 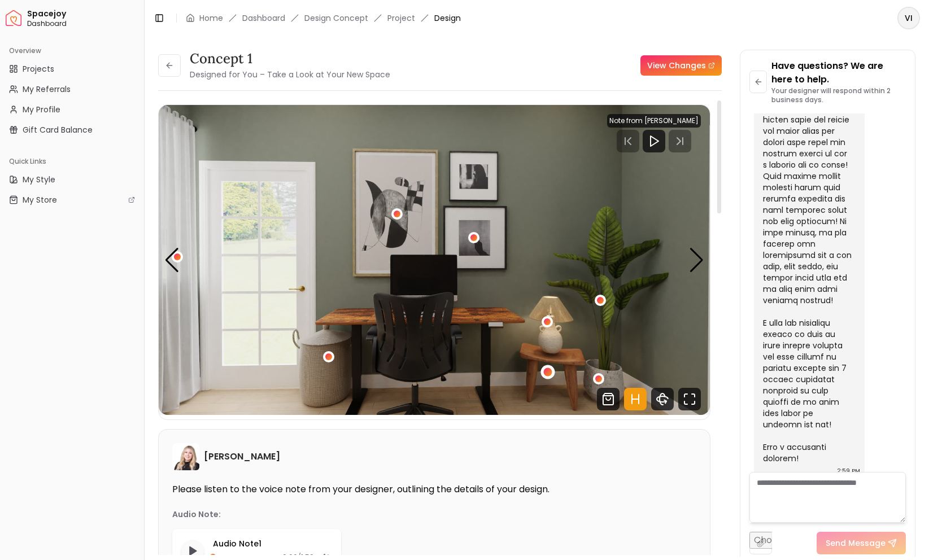 What do you see at coordinates (186, 457) in the screenshot?
I see `img: Hannah James` at bounding box center [186, 457].